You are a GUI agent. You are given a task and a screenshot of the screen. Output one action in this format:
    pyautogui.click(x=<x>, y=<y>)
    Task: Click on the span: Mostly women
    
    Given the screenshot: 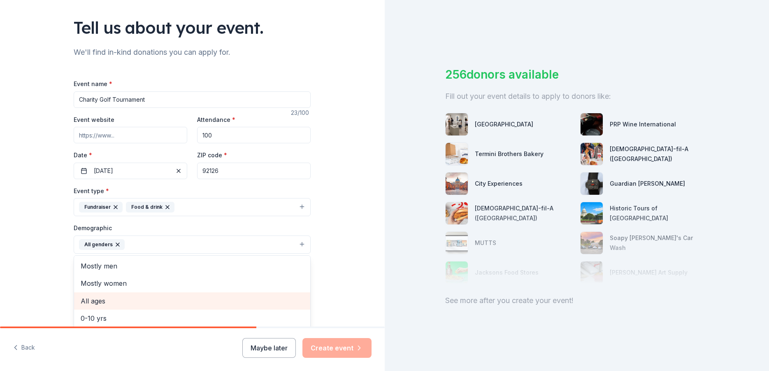 What is the action you would take?
    pyautogui.click(x=192, y=283)
    